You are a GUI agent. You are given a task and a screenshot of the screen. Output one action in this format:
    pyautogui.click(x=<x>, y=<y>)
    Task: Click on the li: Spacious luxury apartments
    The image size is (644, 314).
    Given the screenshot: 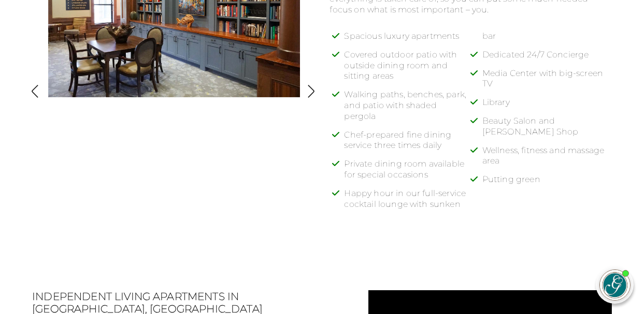 What is the action you would take?
    pyautogui.click(x=409, y=40)
    